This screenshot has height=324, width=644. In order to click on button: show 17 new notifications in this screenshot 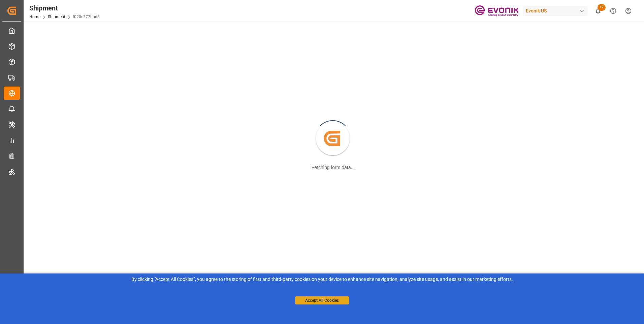, I will do `click(598, 11)`.